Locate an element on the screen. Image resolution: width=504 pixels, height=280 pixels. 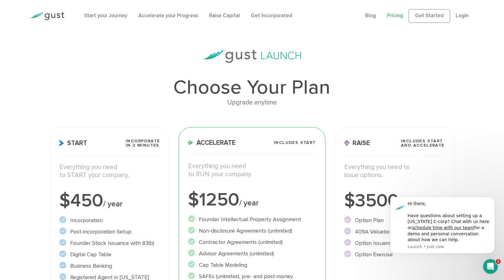
img: gust-launch-logos.svg is located at coordinates (252, 56).